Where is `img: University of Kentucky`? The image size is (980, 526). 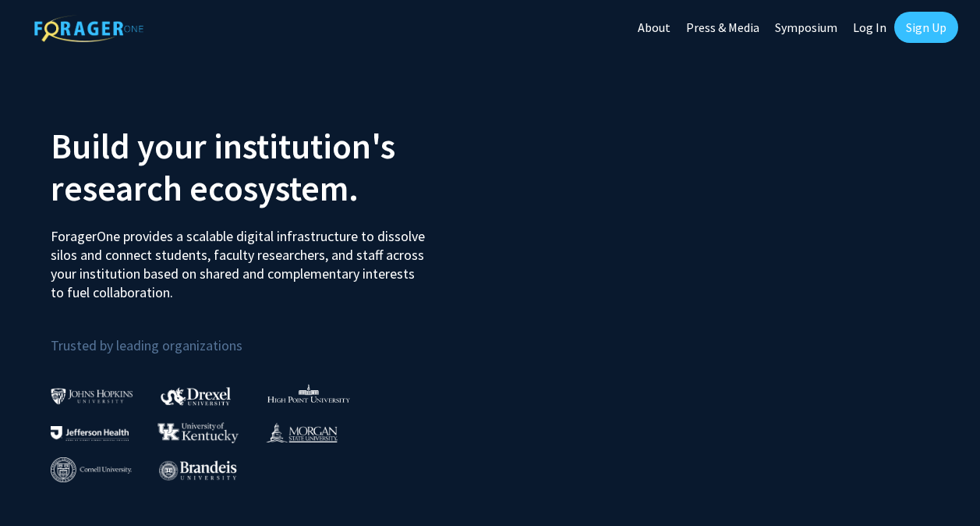
img: University of Kentucky is located at coordinates (198, 432).